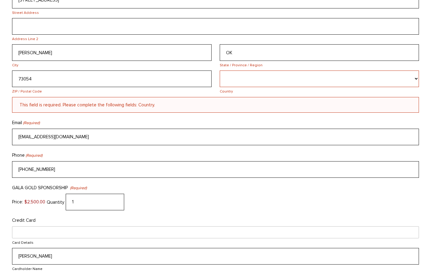 The height and width of the screenshot is (276, 431). What do you see at coordinates (215, 12) in the screenshot?
I see `label: Street Address` at bounding box center [215, 12].